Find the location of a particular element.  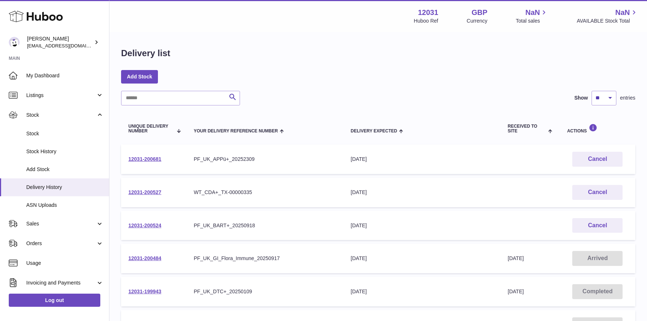

span: AVAILABLE Stock Total is located at coordinates (608, 21).